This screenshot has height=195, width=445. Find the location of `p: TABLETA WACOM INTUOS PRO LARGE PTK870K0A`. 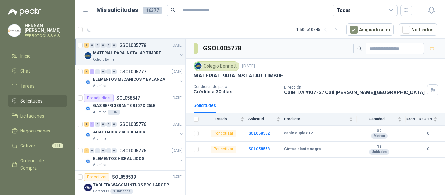

p: TABLETA WACOM INTUOS PRO LARGE PTK870K0A is located at coordinates (134, 185).